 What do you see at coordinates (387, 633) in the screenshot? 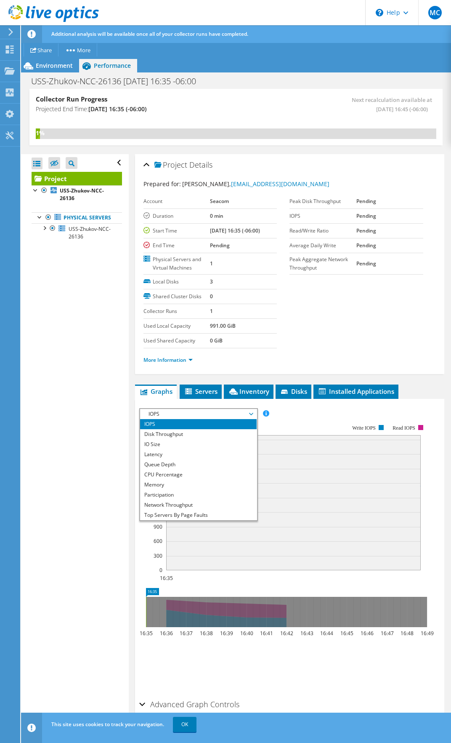
I see `text: 16:47` at bounding box center [387, 633].